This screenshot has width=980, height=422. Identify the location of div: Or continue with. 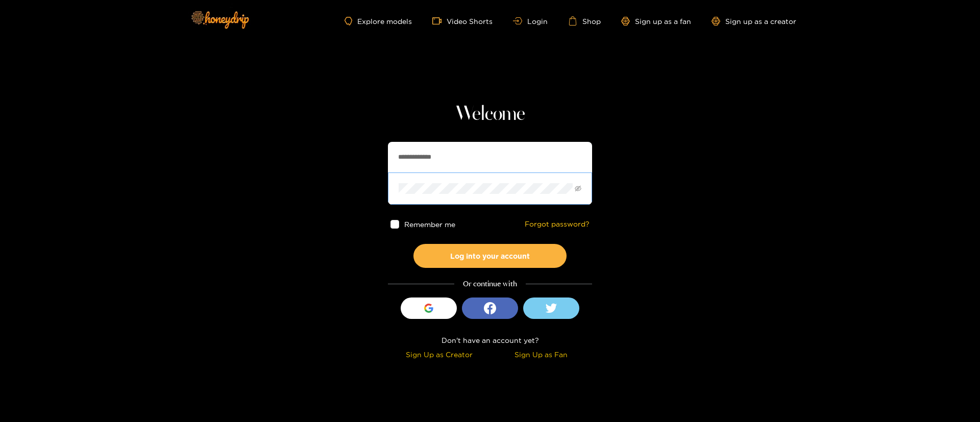
(490, 283).